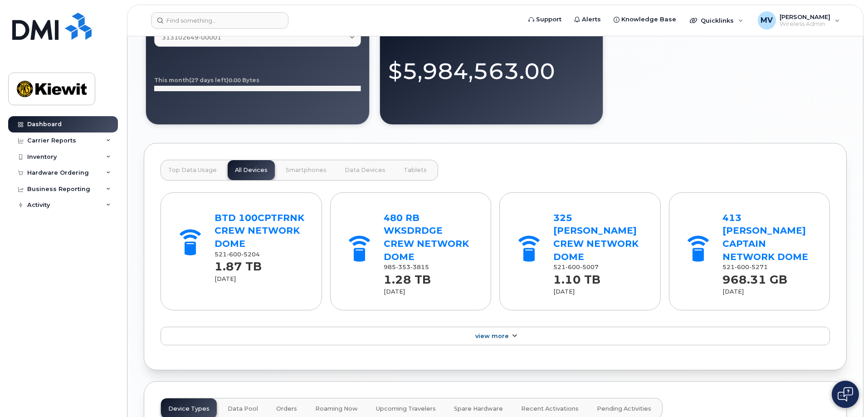  I want to click on span: Data Pool, so click(243, 409).